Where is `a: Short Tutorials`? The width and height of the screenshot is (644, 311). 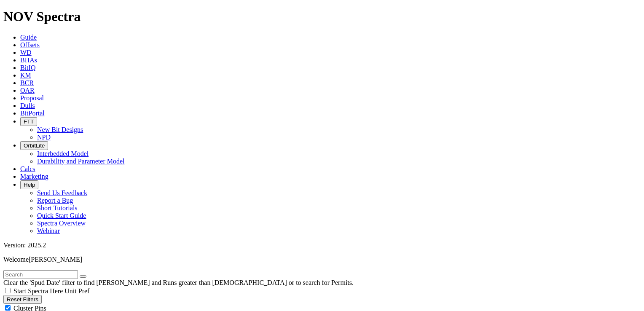
a: Short Tutorials is located at coordinates (57, 208).